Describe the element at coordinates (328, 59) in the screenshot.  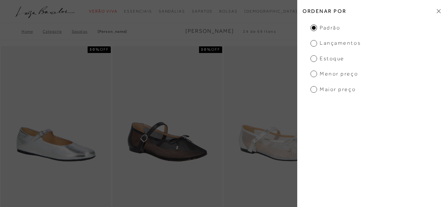
I see `span: Estoque` at that location.